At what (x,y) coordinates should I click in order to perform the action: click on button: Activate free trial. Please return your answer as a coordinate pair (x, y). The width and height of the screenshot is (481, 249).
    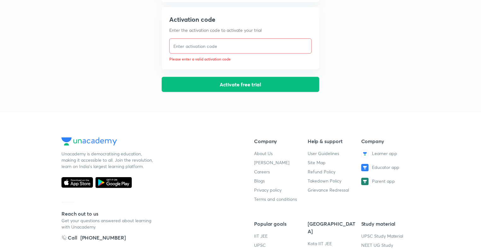
    Looking at the image, I should click on (240, 84).